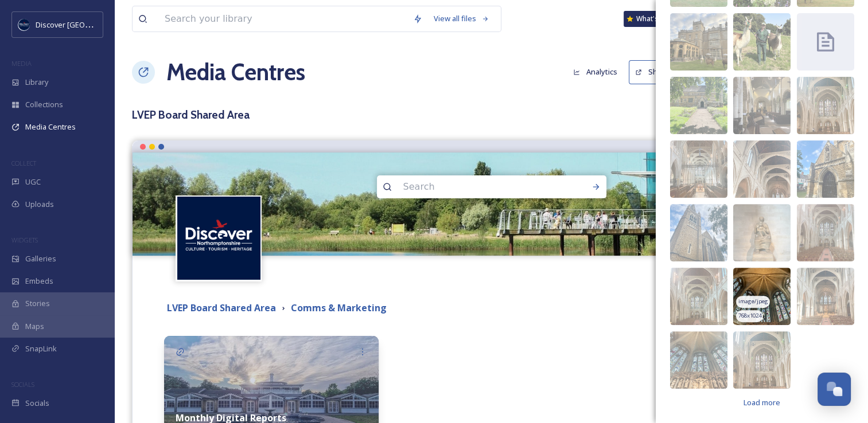  What do you see at coordinates (36, 82) in the screenshot?
I see `span: Library` at bounding box center [36, 82].